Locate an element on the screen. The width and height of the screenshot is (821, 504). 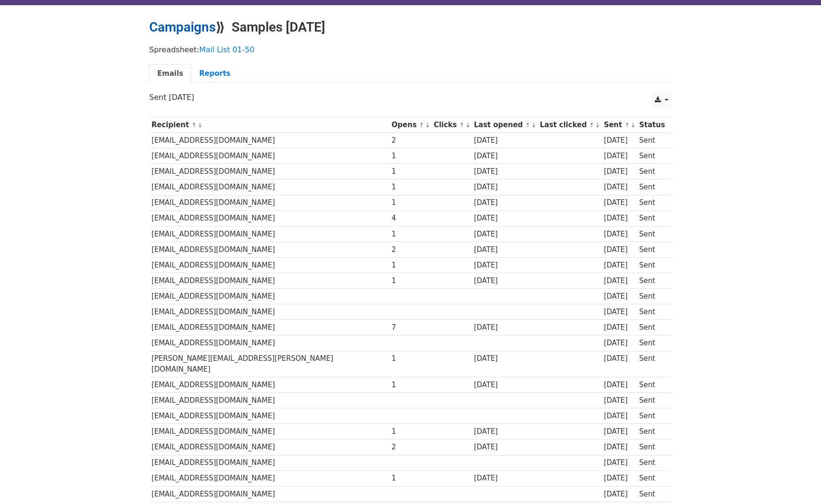
th: Last clicked is located at coordinates (570, 124).